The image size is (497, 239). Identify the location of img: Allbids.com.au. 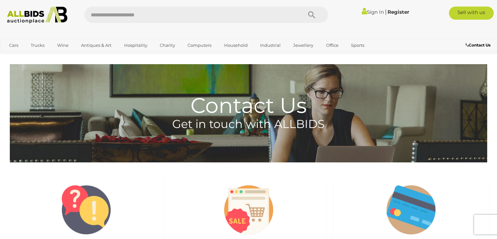
(37, 15).